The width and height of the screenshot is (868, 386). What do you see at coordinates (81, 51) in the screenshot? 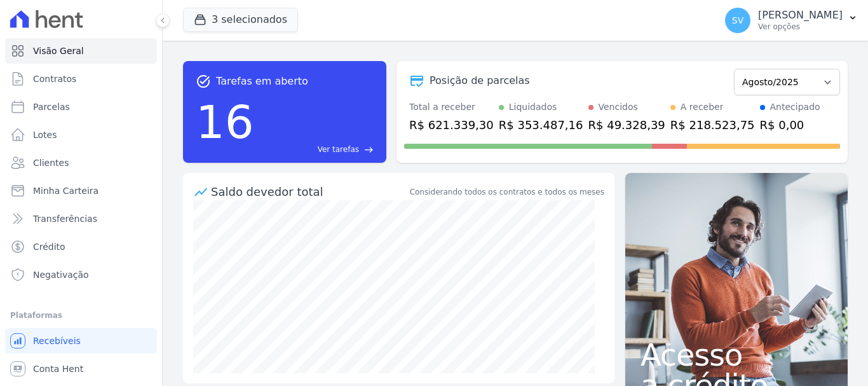
I see `a: Visão Geral` at bounding box center [81, 51].